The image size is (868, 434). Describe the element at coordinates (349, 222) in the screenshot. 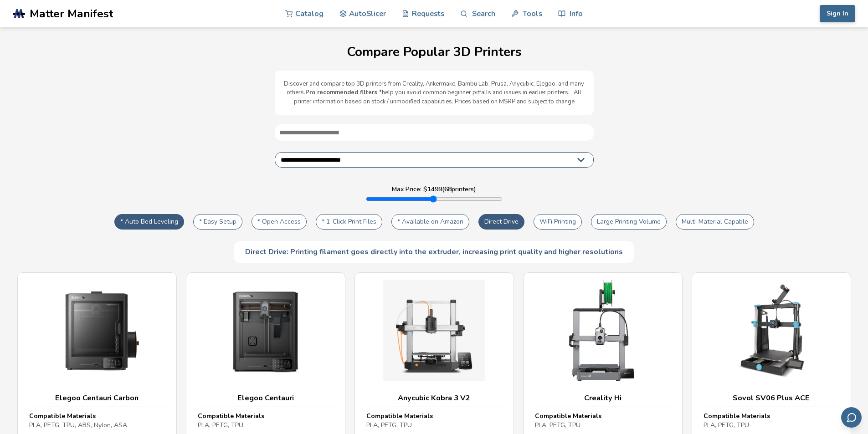

I see `button: * 1-Click Print Files` at that location.